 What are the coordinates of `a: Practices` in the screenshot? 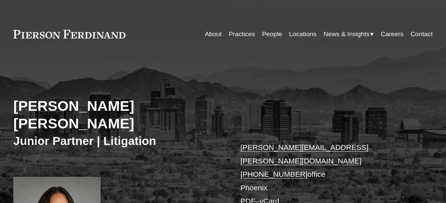 It's located at (242, 34).